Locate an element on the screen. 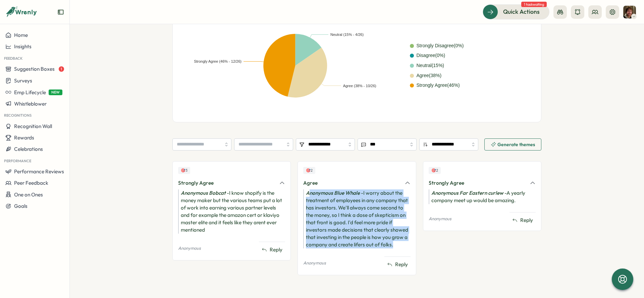 Image resolution: width=644 pixels, height=298 pixels. text: Strongly Agree (46% - 12/26) is located at coordinates (218, 61).